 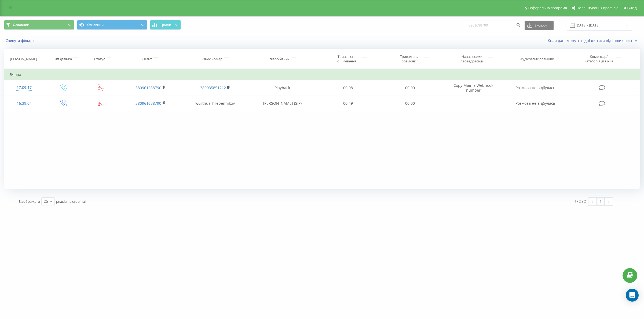 What do you see at coordinates (632, 296) in the screenshot?
I see `div: Open Intercom Messenger` at bounding box center [632, 296].